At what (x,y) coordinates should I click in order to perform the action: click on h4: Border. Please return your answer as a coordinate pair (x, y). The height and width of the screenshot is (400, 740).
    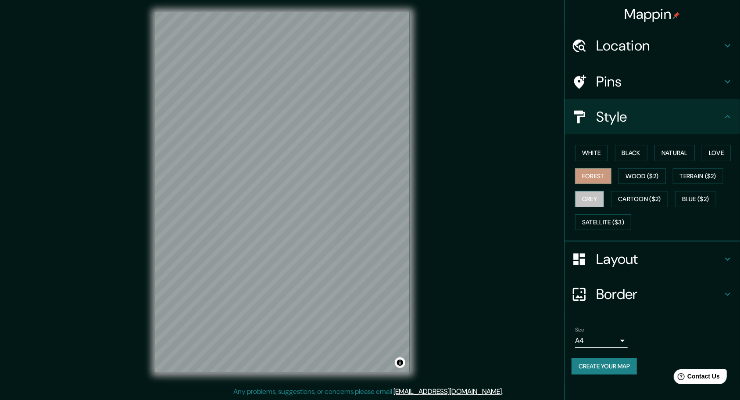
    Looking at the image, I should click on (660, 294).